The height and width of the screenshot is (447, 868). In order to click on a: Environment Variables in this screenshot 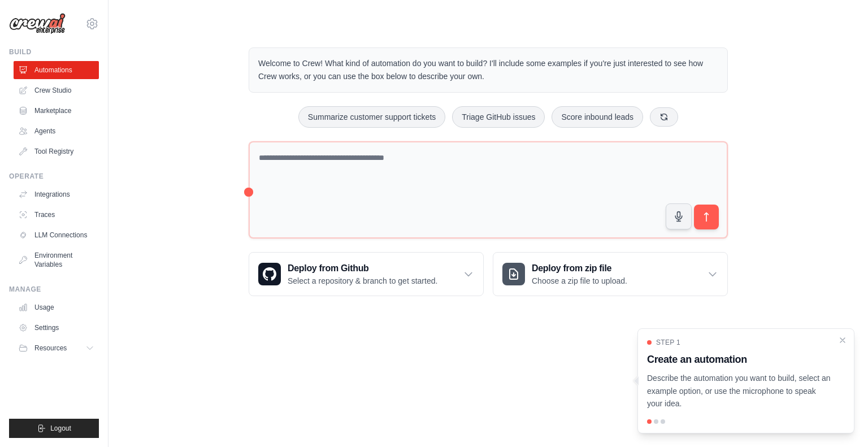, I will do `click(56, 260)`.